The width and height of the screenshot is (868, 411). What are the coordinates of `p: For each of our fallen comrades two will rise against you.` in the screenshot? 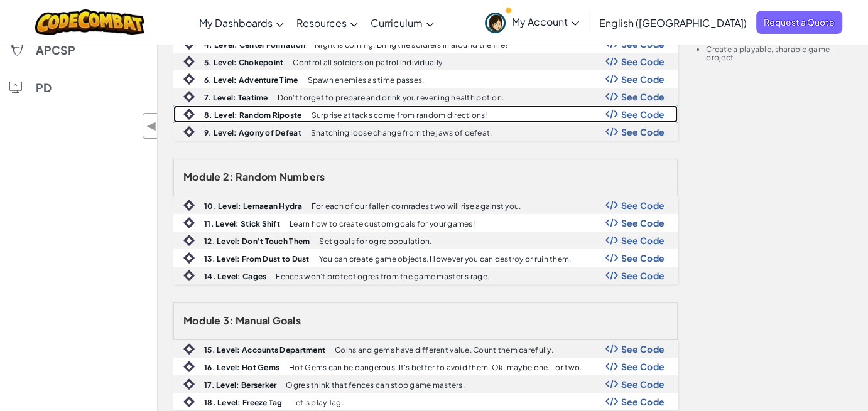 It's located at (416, 206).